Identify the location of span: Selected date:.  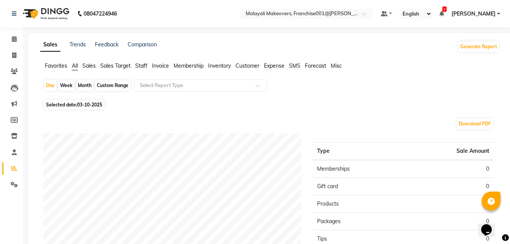
(74, 104).